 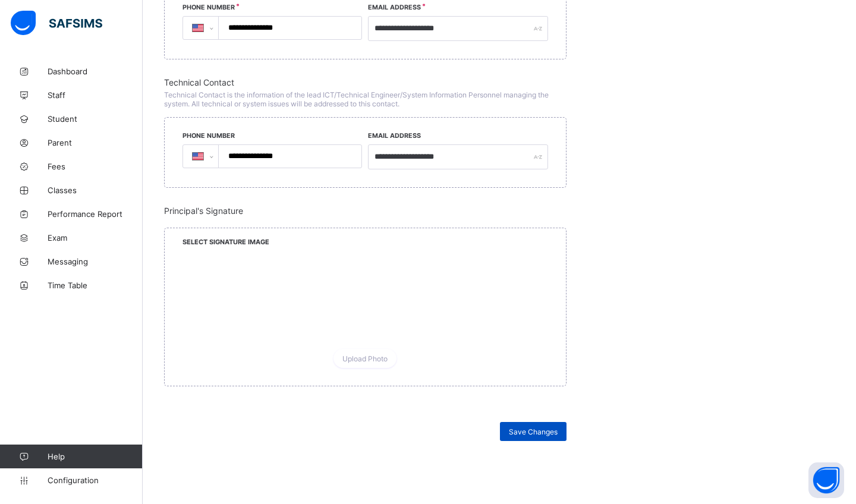 I want to click on span: Dashboard, so click(x=95, y=71).